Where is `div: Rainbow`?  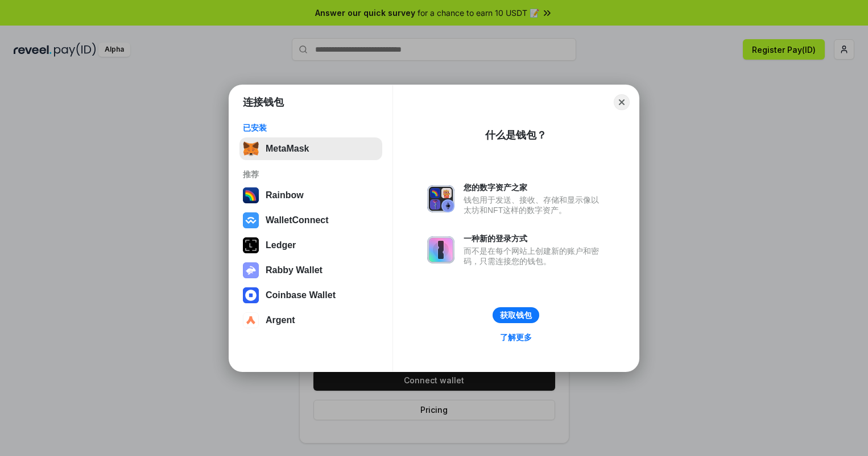 div: Rainbow is located at coordinates (285, 195).